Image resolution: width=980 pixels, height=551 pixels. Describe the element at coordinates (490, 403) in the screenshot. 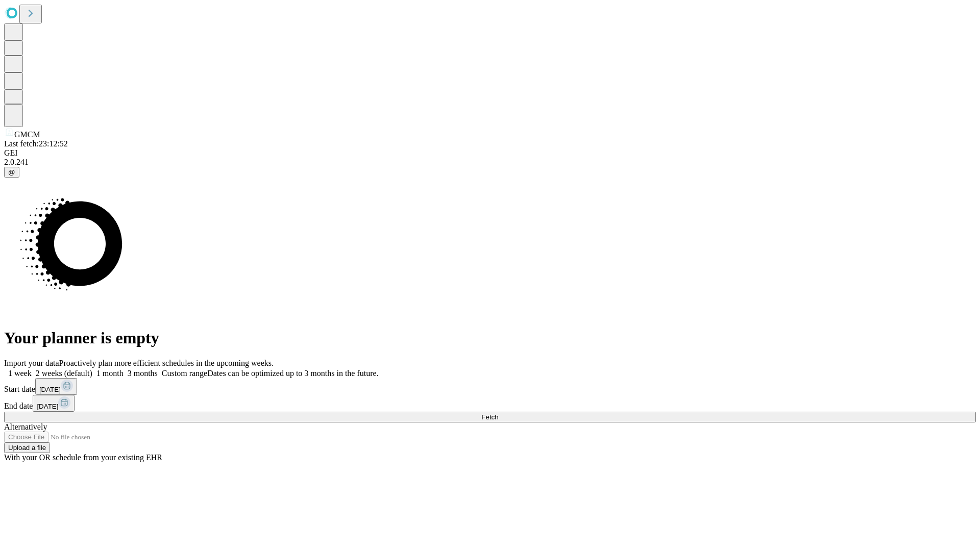

I see `div: End date` at that location.